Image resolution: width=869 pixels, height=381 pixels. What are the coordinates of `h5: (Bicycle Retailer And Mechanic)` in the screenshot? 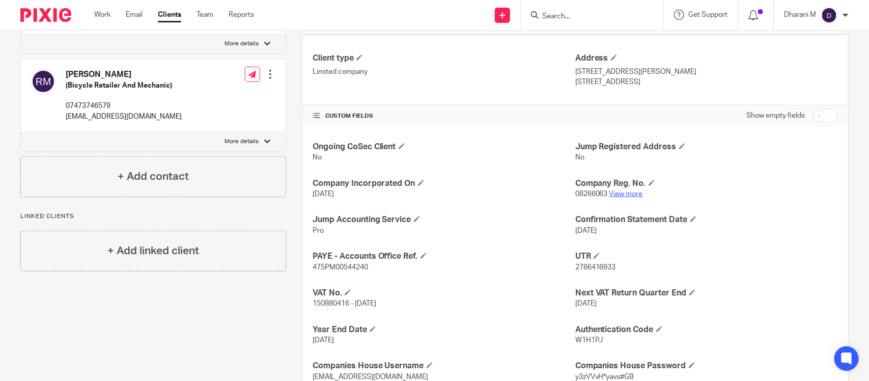 It's located at (124, 85).